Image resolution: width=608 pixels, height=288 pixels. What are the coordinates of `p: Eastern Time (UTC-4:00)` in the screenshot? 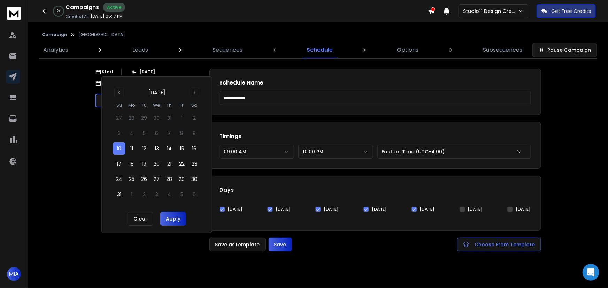 It's located at (415, 152).